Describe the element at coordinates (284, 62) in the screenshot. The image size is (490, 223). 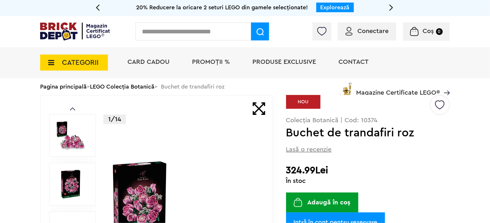
I see `span: Produse exclusive` at that location.